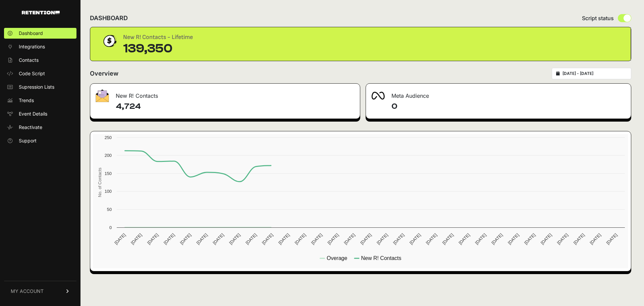  I want to click on text: 100, so click(108, 191).